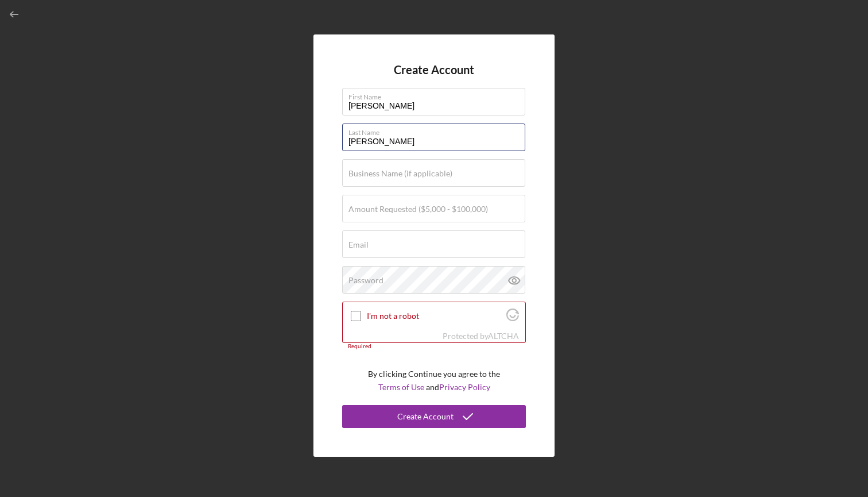  I want to click on label: Email, so click(358, 245).